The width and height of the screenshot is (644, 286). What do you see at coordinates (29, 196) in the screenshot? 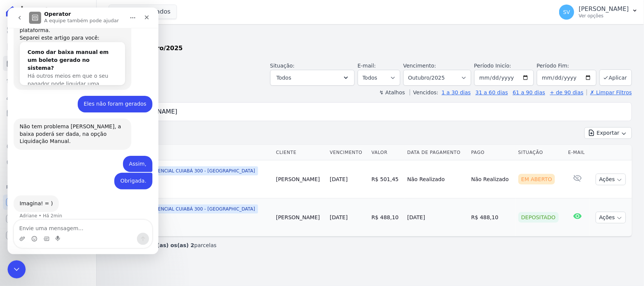
I see `div: Imagina! = )Adriane • Há 2min` at bounding box center [29, 196].